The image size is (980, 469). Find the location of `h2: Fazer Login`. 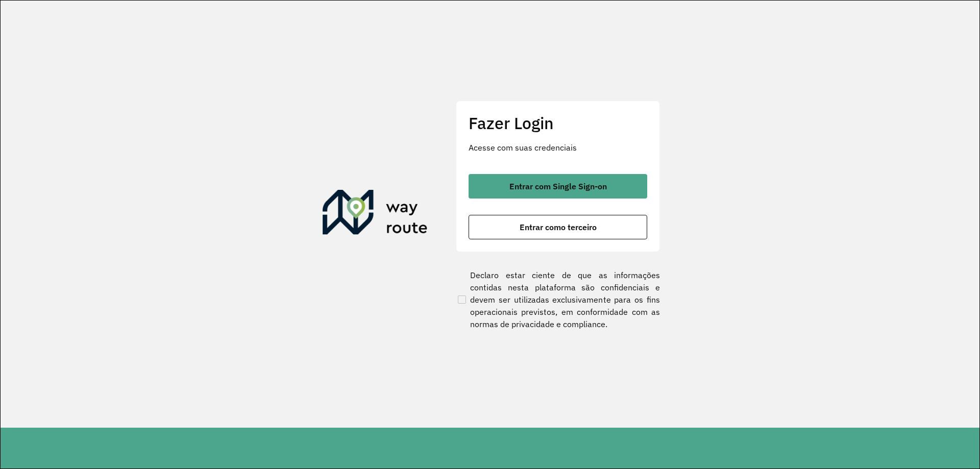

h2: Fazer Login is located at coordinates (558, 123).